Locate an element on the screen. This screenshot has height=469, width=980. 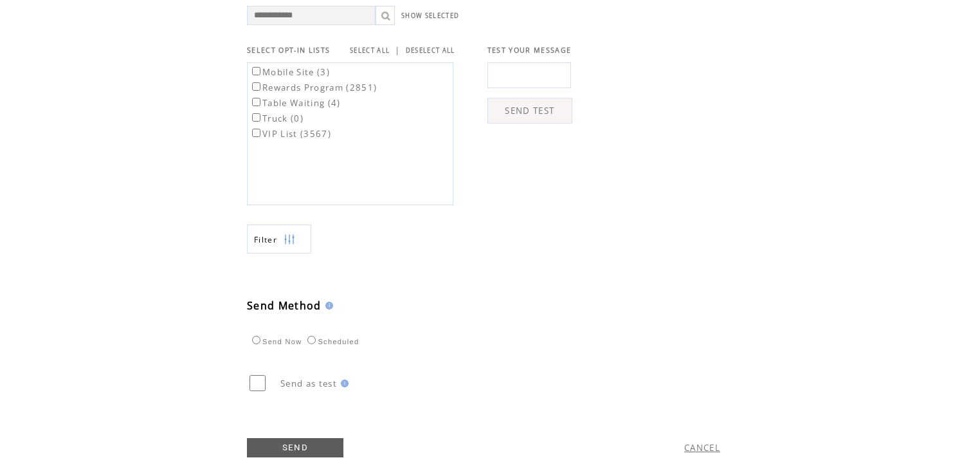
label: VIP List (3567) is located at coordinates (290, 134).